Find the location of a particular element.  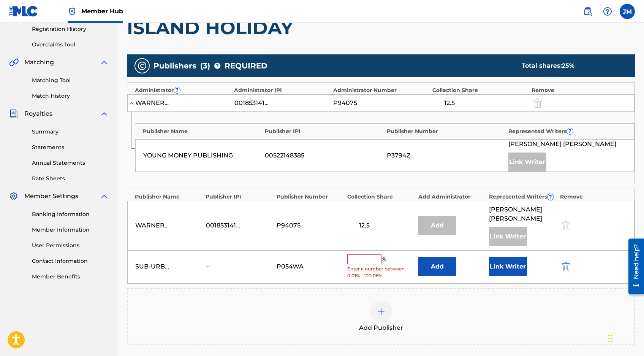

a: Matching Tool is located at coordinates (70, 80).